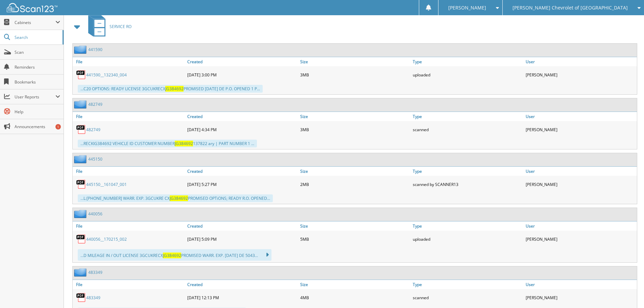  What do you see at coordinates (106, 75) in the screenshot?
I see `a: 441590__132340_004` at bounding box center [106, 75].